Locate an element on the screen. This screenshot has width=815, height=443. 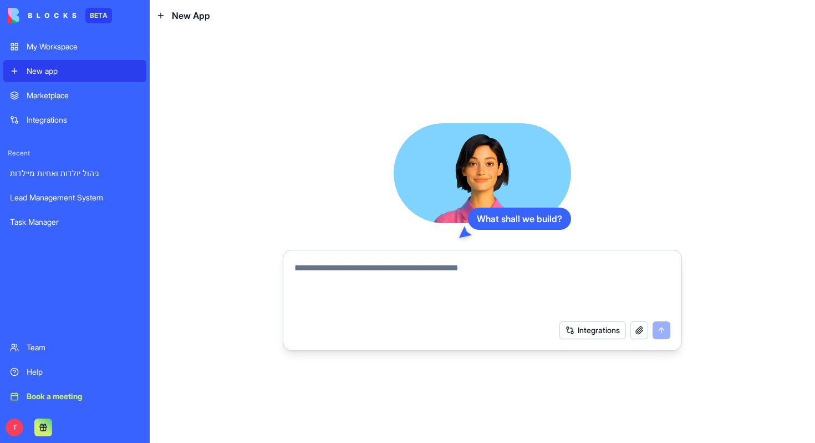
a: Help is located at coordinates (75, 372).